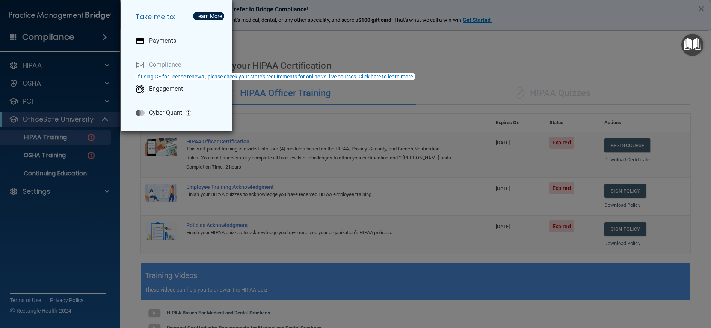  I want to click on button: Open Resource Center, so click(692, 45).